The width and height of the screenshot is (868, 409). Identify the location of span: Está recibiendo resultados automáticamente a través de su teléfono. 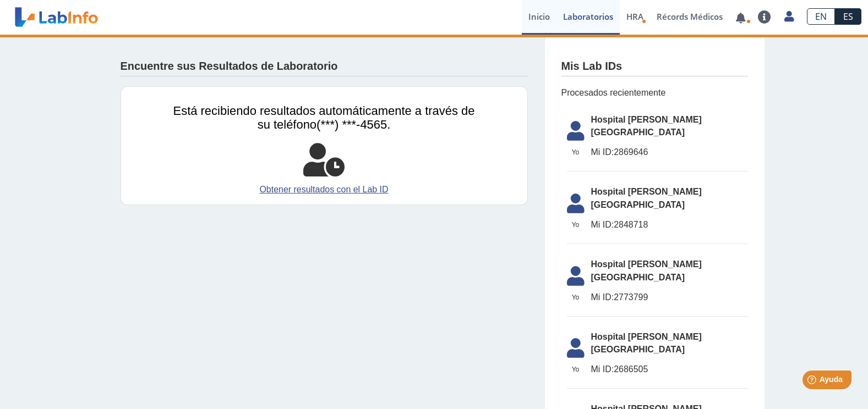
(324, 118).